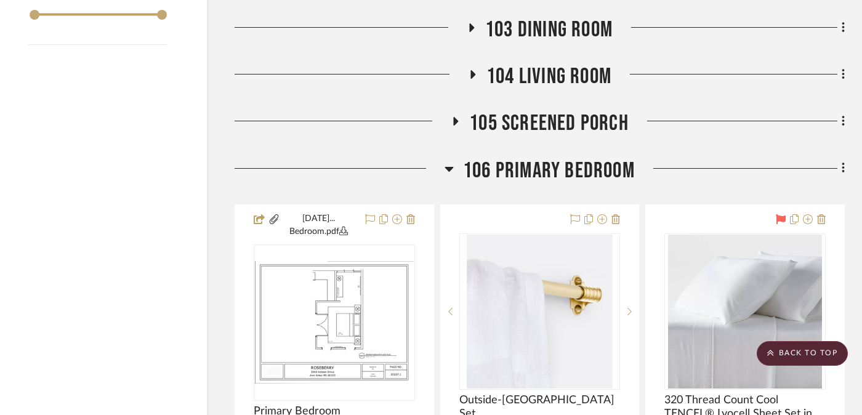 Image resolution: width=862 pixels, height=415 pixels. I want to click on span: 103 Dining Room, so click(548, 30).